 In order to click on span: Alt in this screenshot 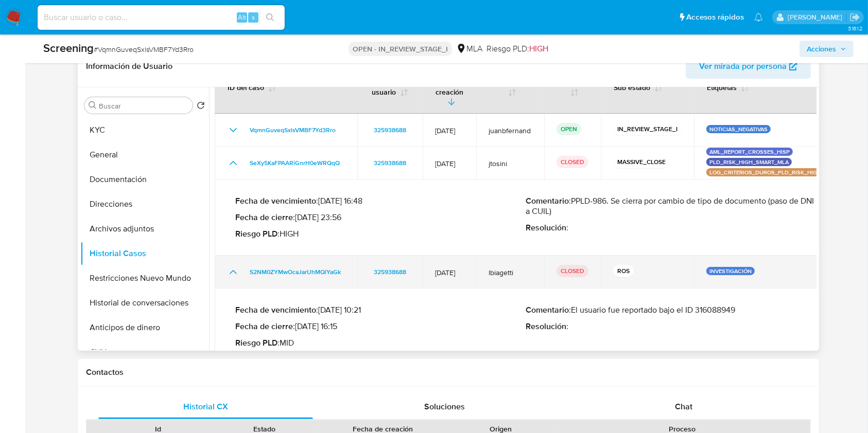, I will do `click(242, 17)`.